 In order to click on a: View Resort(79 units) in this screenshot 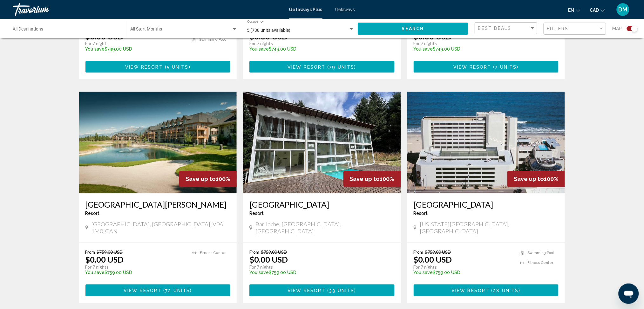, I will do `click(322, 67)`.